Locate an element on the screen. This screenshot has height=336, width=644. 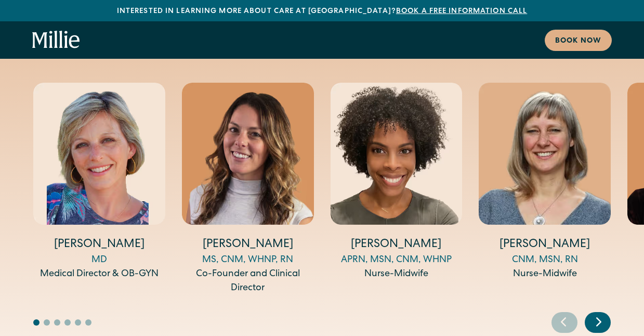
div: APRN, MSN, CNM, WHNP is located at coordinates (396, 260).